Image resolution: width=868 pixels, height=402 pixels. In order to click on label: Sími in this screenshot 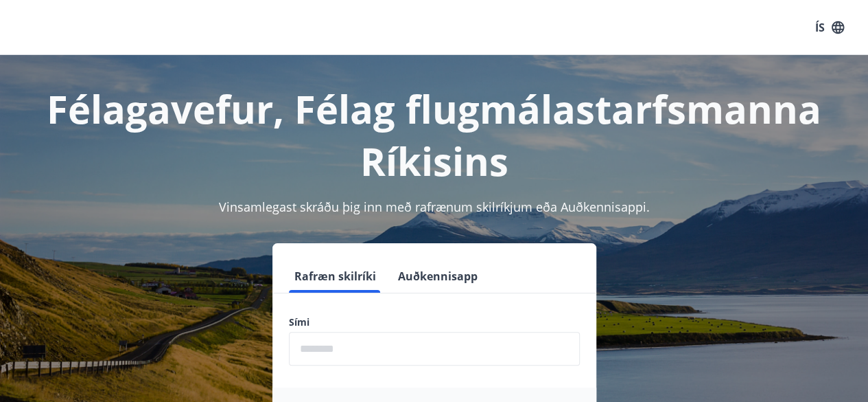, I will do `click(435, 322)`.